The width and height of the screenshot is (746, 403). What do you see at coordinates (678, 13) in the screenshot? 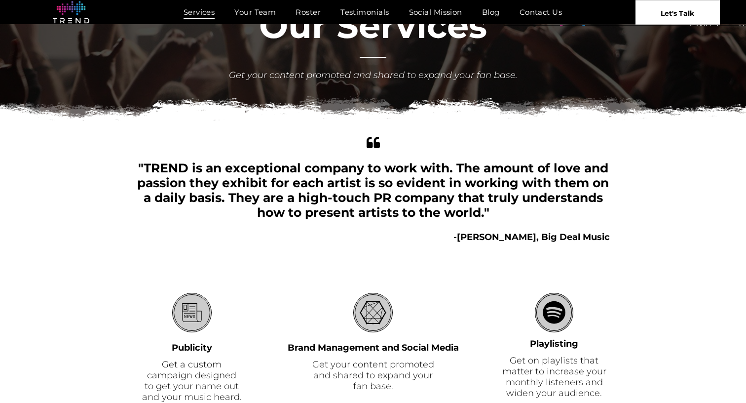
I see `span: Let's Talk` at bounding box center [678, 13].